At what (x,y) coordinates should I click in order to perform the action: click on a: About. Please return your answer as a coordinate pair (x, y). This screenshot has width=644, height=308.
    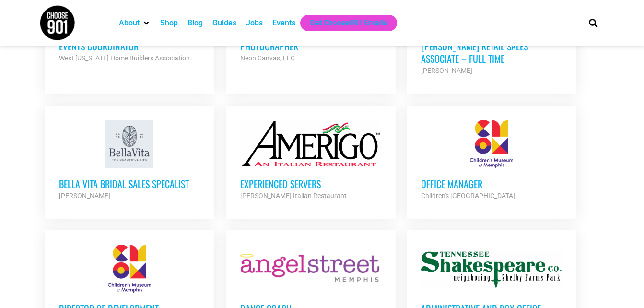
    Looking at the image, I should click on (129, 23).